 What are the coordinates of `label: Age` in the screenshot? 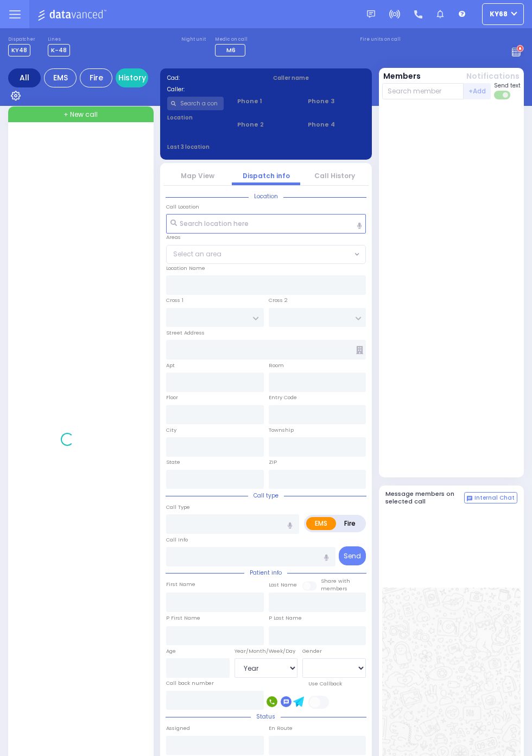 It's located at (171, 651).